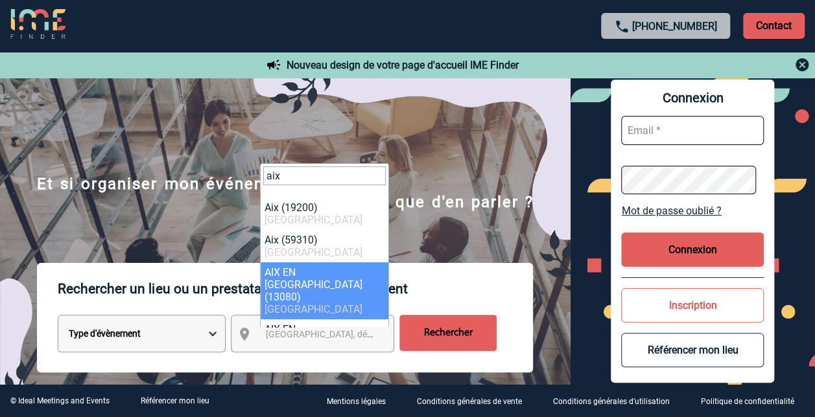 Image resolution: width=815 pixels, height=417 pixels. Describe the element at coordinates (295, 289) in the screenshot. I see `p: Rechercher un lieu ou un prestataire pour mon événement` at that location.